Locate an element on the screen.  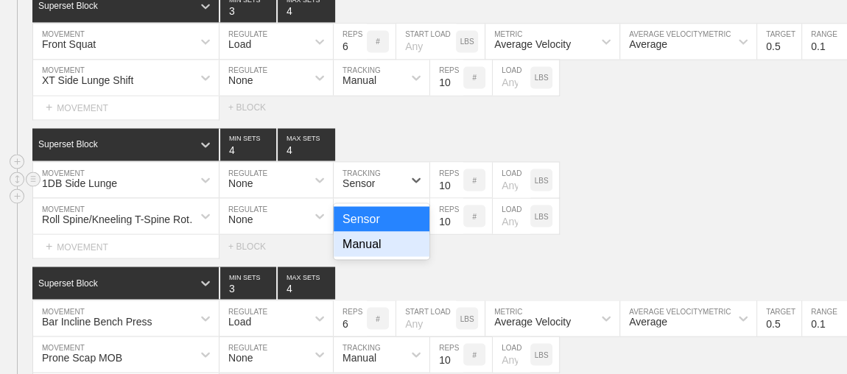
div: XT Side Lunge Shift is located at coordinates (88, 81).